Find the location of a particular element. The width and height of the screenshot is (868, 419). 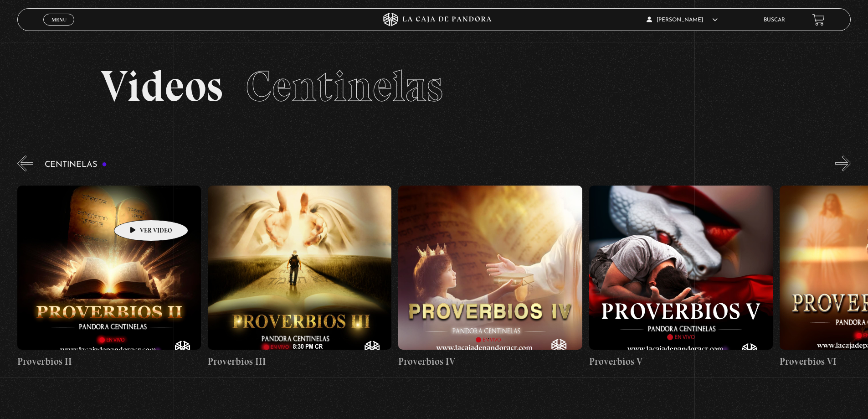

a: Proverbios V is located at coordinates (681, 276).